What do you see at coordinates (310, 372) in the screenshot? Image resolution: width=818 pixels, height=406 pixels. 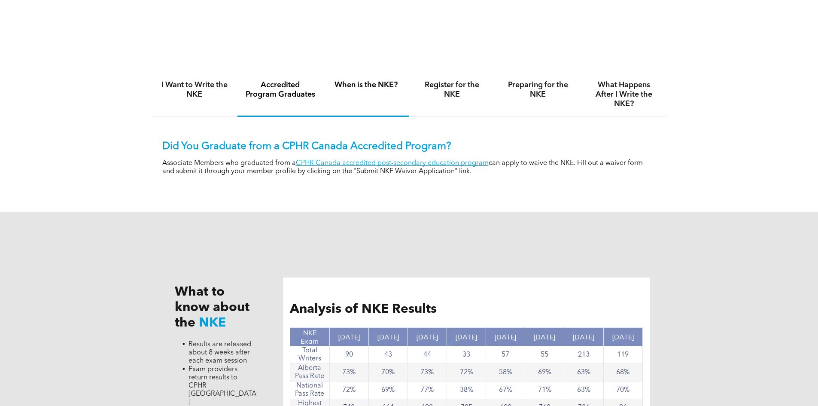 I see `td: Alberta Pass Rate` at bounding box center [310, 372].